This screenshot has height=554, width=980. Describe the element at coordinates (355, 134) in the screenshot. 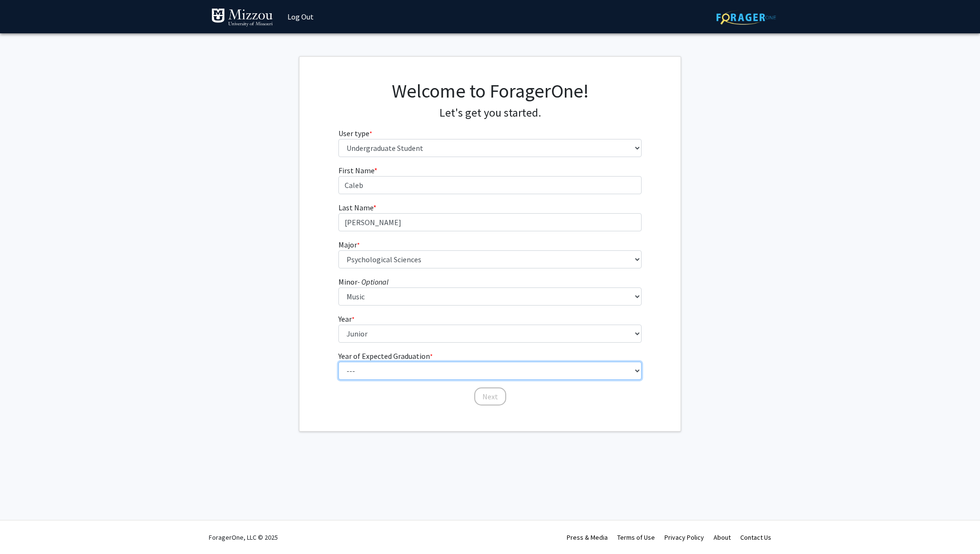

I see `label: User type` at that location.